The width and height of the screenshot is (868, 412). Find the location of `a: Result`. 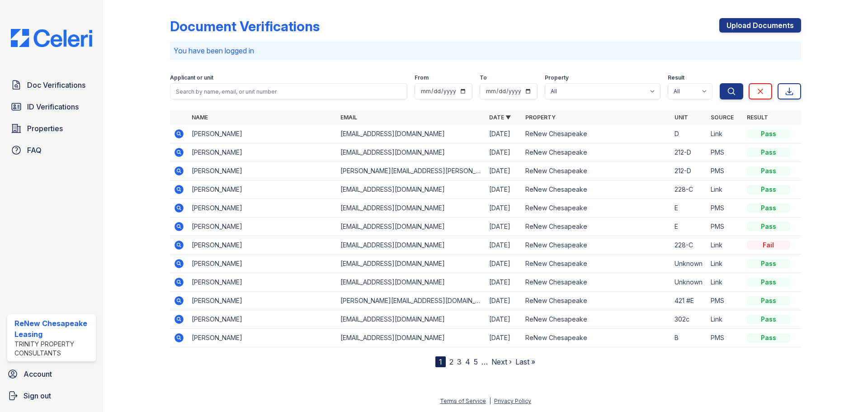

a: Result is located at coordinates (757, 117).